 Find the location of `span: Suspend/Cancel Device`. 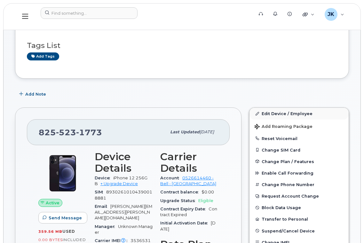

span: Suspend/Cancel Device is located at coordinates (288, 231).